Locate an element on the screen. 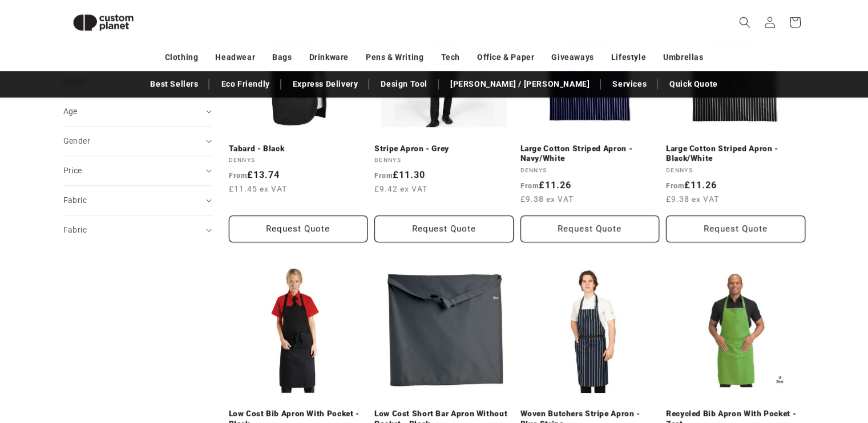  a: Quick Quote is located at coordinates (693, 84).